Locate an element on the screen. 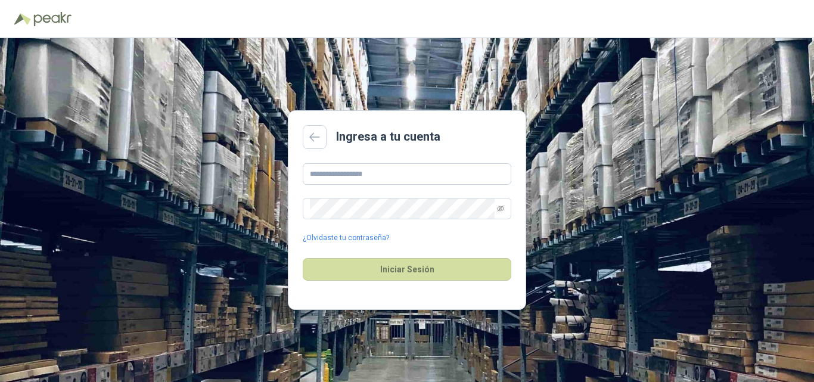 The image size is (814, 382). img: Logo is located at coordinates (23, 19).